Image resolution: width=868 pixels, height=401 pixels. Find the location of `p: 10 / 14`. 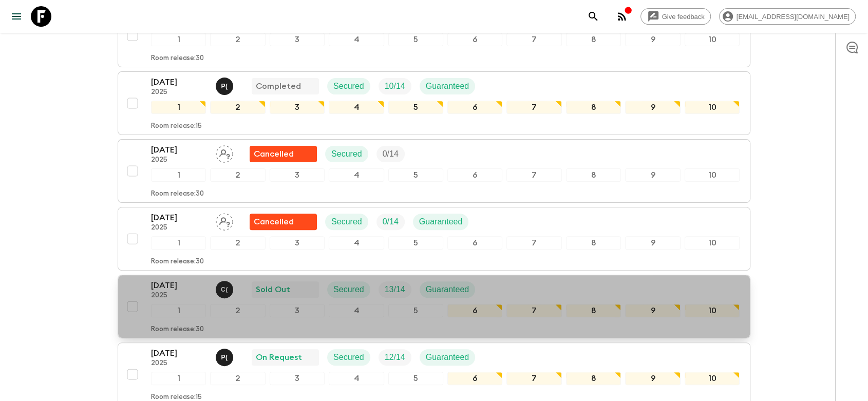

p: 10 / 14 is located at coordinates (395, 86).